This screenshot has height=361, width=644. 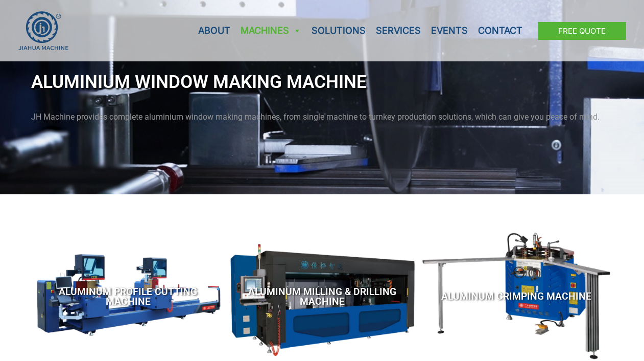 What do you see at coordinates (43, 30) in the screenshot?
I see `img: JH Aluminium Window & Door Processing Machines` at bounding box center [43, 30].